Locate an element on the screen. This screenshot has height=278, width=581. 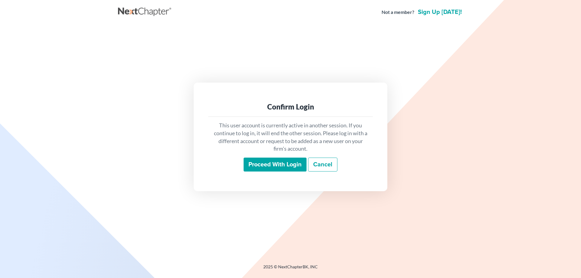
div: 2025 © NextChapterBK, INC is located at coordinates (291, 270).